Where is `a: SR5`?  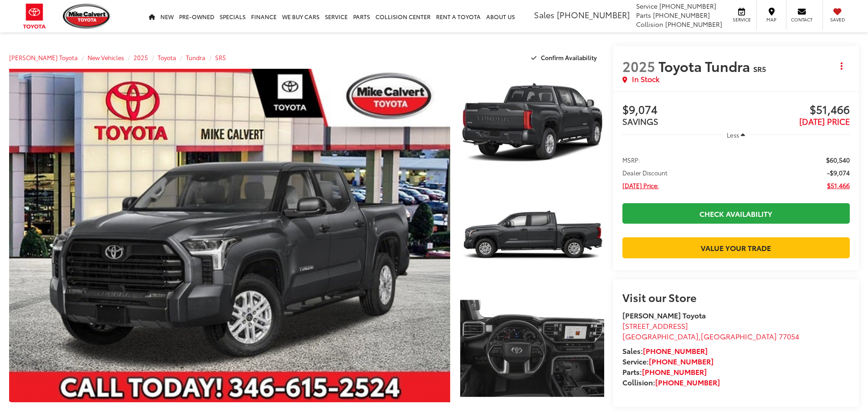 a: SR5 is located at coordinates (221, 58).